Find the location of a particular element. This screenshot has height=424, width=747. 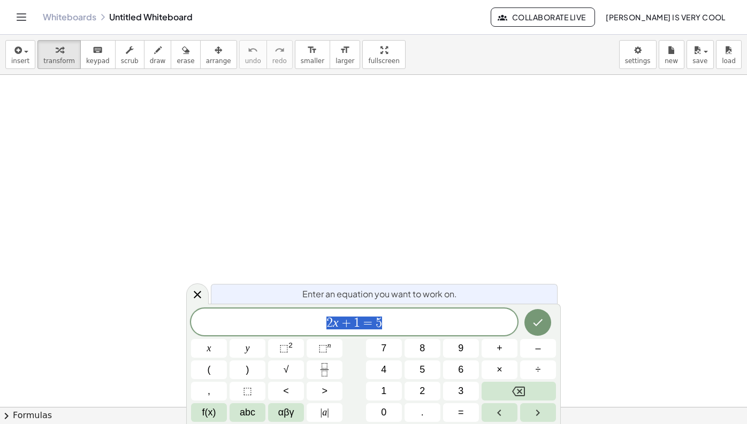

button: 8 is located at coordinates (422, 348).